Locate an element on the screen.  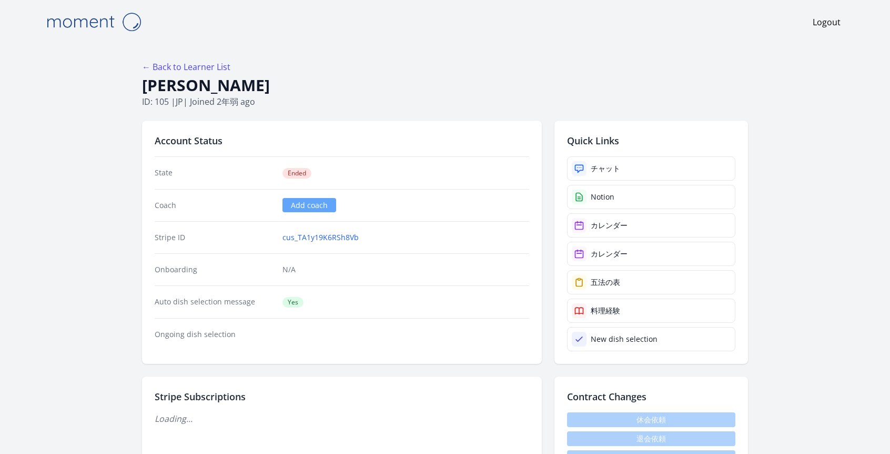
span: 休会依頼 is located at coordinates (652, 419).